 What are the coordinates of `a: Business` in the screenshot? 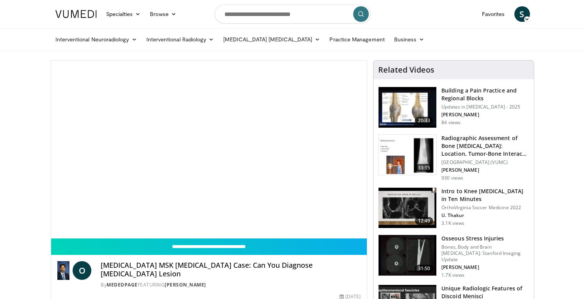 It's located at (409, 39).